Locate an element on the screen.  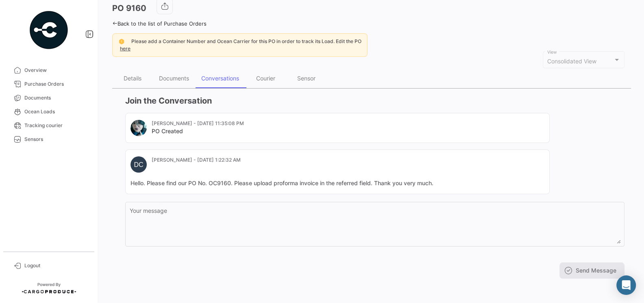
a: Overview is located at coordinates (49, 70).